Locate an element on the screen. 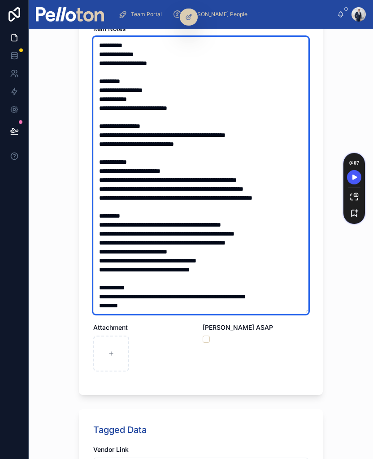 The height and width of the screenshot is (459, 373). span: Team Portal is located at coordinates (146, 14).